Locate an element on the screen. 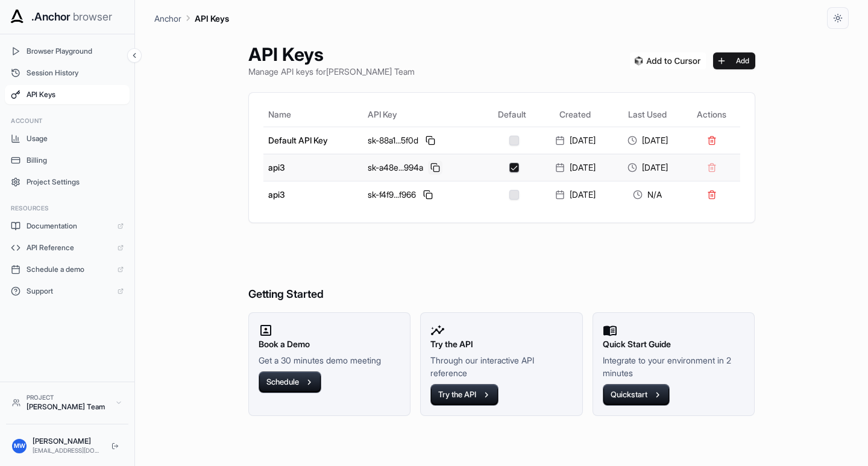 The image size is (868, 466). th: API Key is located at coordinates (424, 114).